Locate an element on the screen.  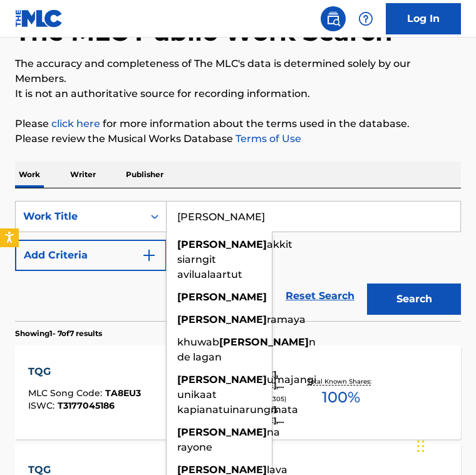
span: ISWC : is located at coordinates (43, 406).